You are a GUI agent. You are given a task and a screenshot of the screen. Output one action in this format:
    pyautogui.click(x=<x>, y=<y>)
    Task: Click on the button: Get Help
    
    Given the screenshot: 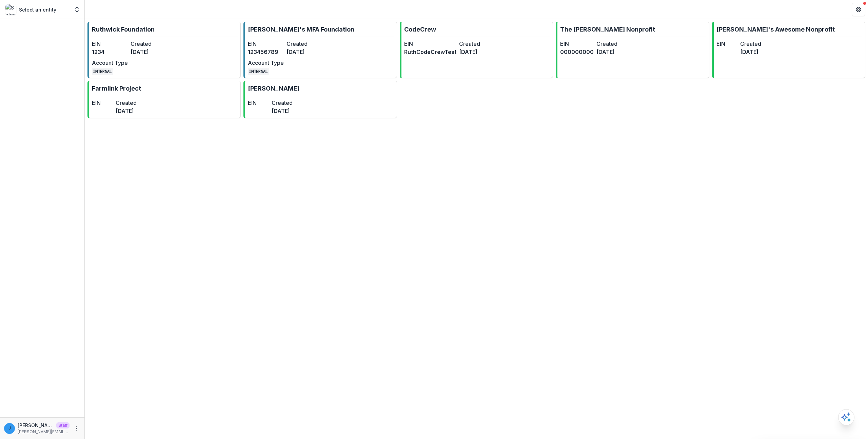 What is the action you would take?
    pyautogui.click(x=859, y=9)
    